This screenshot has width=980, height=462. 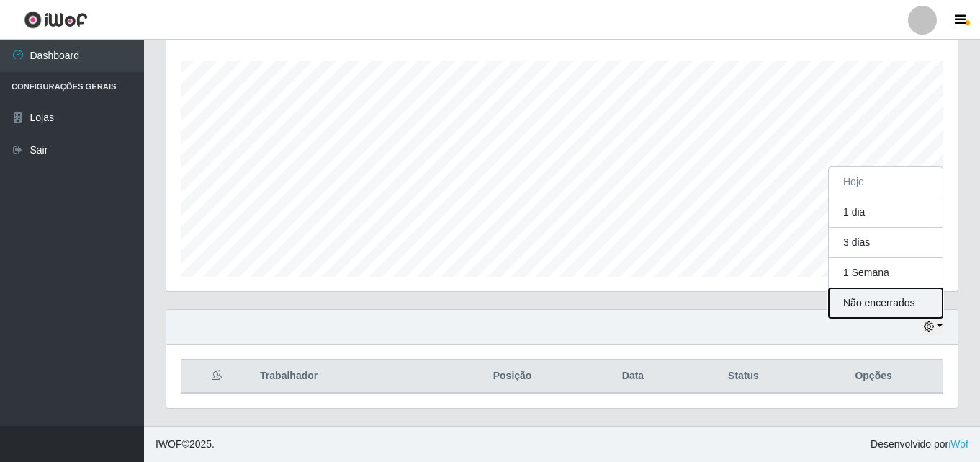 What do you see at coordinates (55, 19) in the screenshot?
I see `img: CoreUI Logo` at bounding box center [55, 19].